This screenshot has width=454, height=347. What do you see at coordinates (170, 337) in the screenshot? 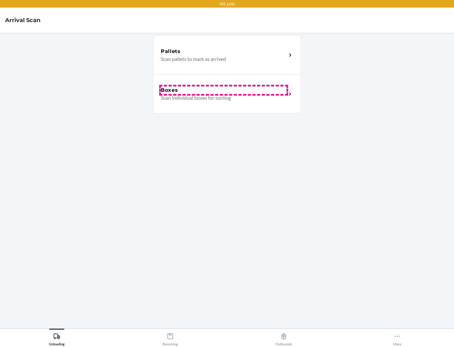
I see `button: Receiving` at bounding box center [170, 337].